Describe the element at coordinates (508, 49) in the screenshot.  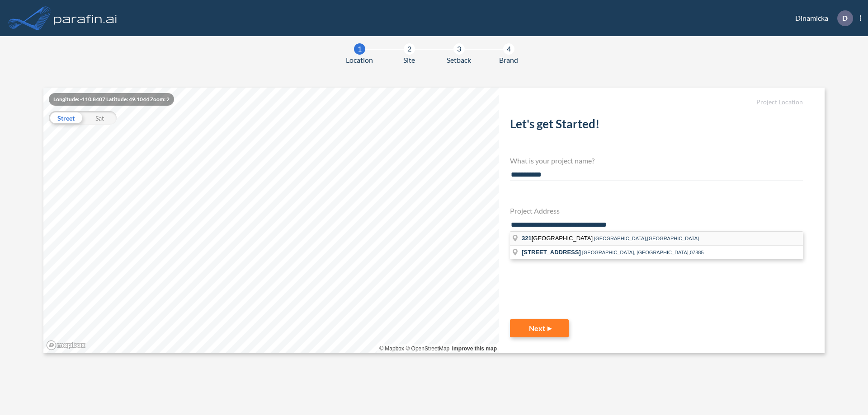
I see `div: 4` at that location.